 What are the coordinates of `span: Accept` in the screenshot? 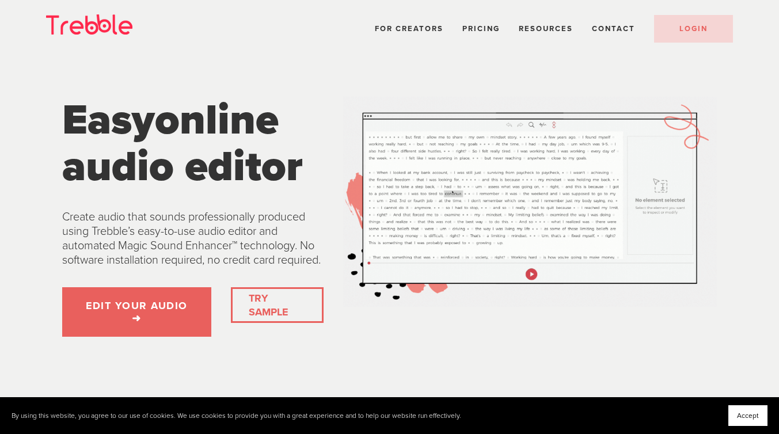 It's located at (748, 416).